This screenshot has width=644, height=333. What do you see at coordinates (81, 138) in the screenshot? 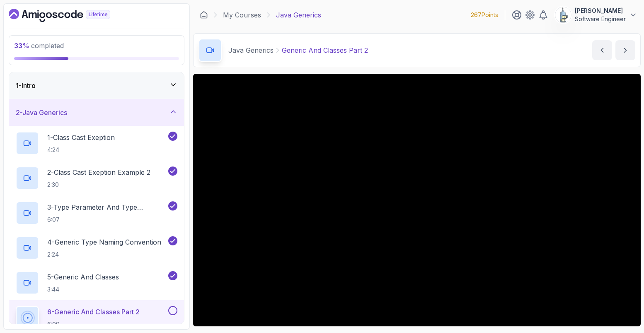
I see `p: 1 - Class Cast Exeption` at bounding box center [81, 138].